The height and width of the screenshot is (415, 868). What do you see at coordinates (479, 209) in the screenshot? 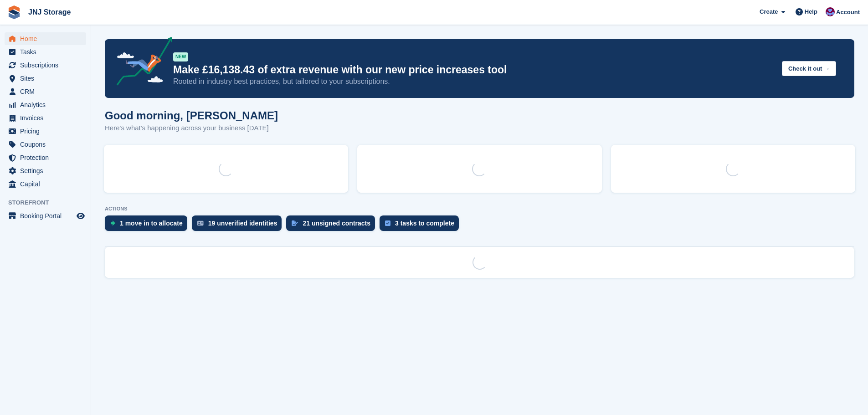
I see `p: ACTIONS` at bounding box center [479, 209].